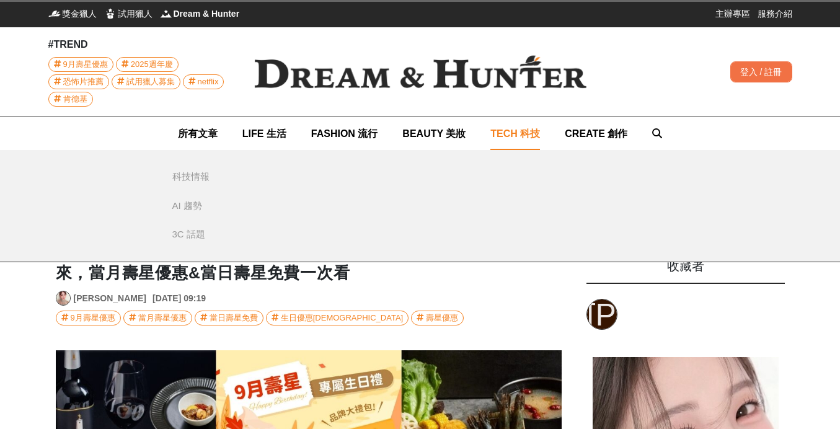 This screenshot has width=840, height=429. I want to click on a: 2025週年慶, so click(147, 64).